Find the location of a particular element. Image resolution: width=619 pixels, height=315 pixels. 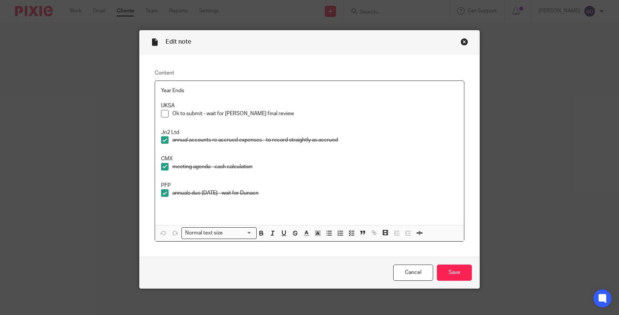

p: Jn2 Ltd is located at coordinates (309, 133).